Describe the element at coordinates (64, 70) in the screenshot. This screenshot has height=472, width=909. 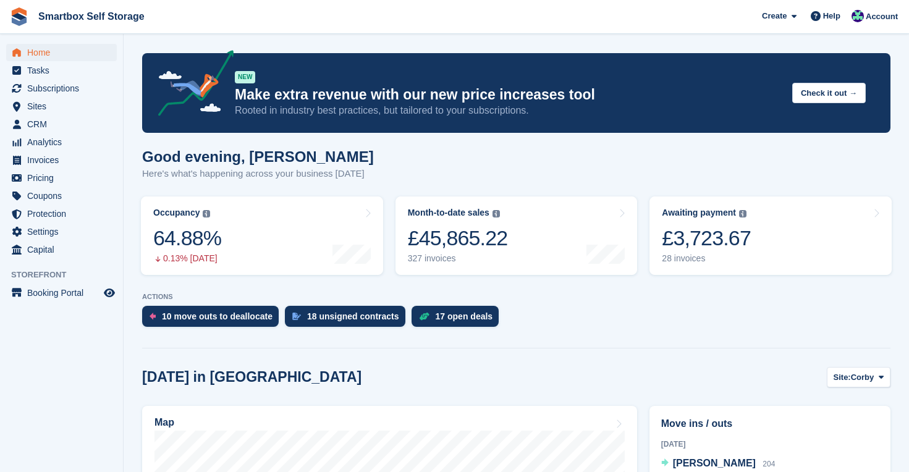
I see `span: Tasks` at that location.